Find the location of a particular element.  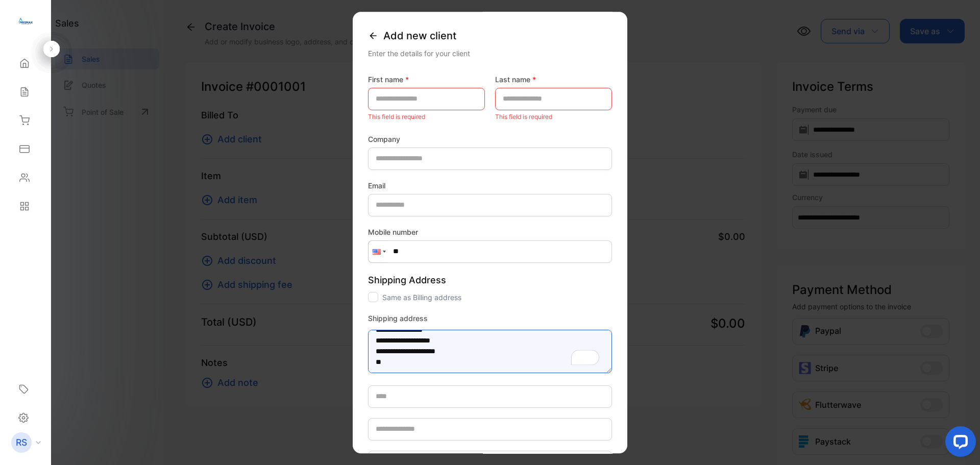

div: United States: + 1 is located at coordinates (378, 251).